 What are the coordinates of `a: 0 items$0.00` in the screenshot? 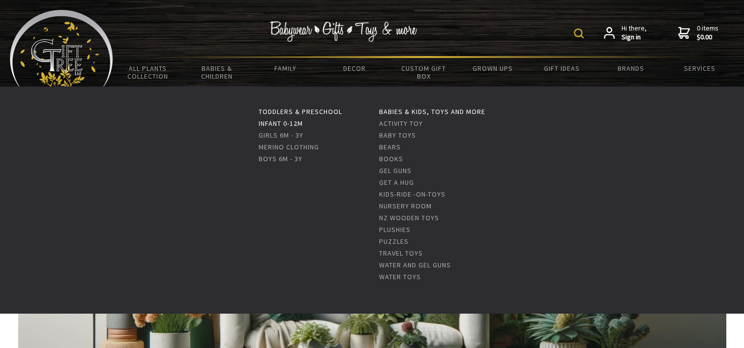 It's located at (698, 32).